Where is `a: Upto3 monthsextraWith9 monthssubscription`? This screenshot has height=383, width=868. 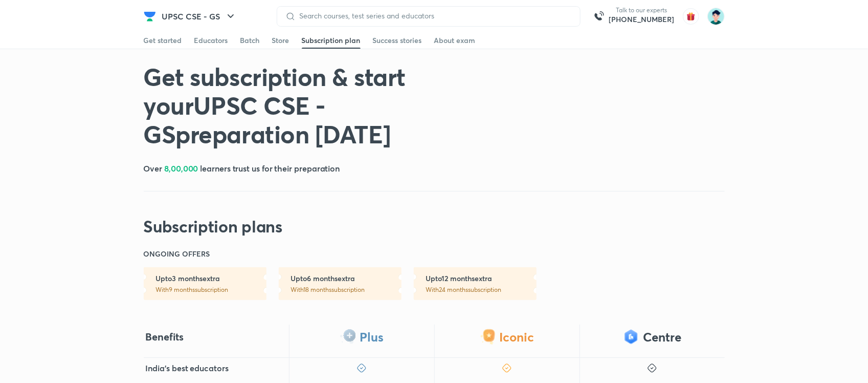 a: Upto3 monthsextraWith9 monthssubscription is located at coordinates (205, 284).